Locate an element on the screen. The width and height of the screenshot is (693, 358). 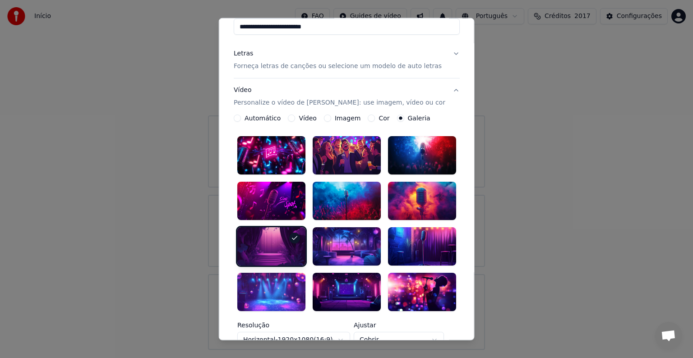
p: Forneça letras de canções ou selecione um modelo de auto letras is located at coordinates (337, 66).